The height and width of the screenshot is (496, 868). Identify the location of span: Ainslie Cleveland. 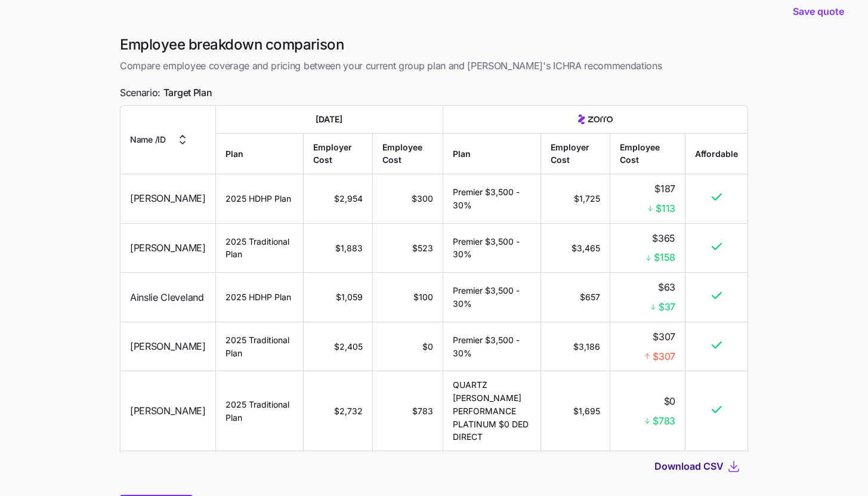
(167, 297).